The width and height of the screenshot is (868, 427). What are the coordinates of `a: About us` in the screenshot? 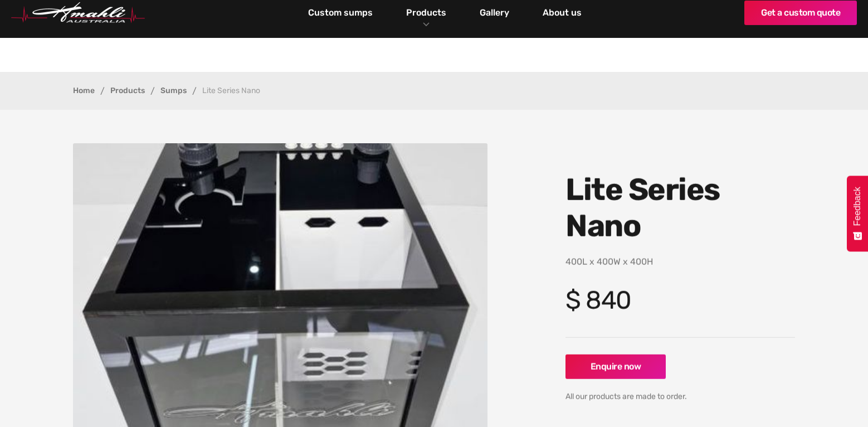 It's located at (562, 13).